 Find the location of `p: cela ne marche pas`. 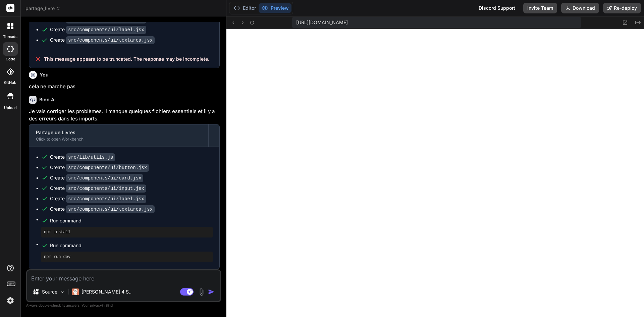

p: cela ne marche pas is located at coordinates (124, 87).